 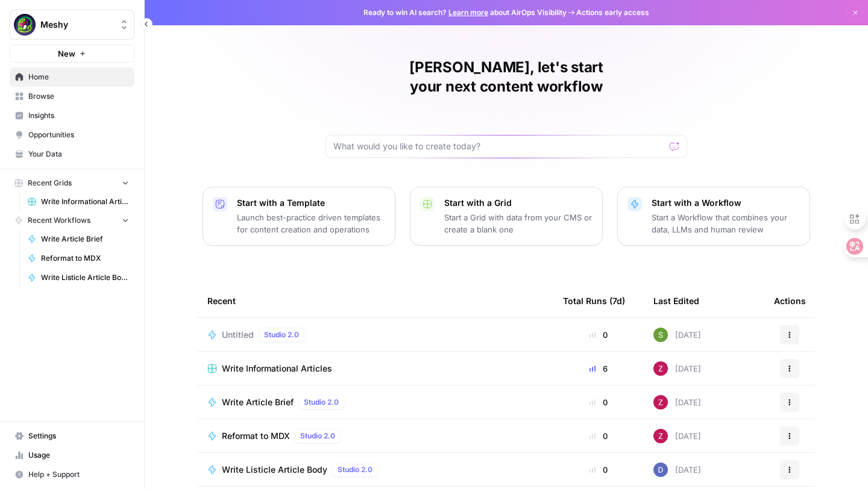 What do you see at coordinates (78, 259) in the screenshot?
I see `a: Reformat to MDX` at bounding box center [78, 259].